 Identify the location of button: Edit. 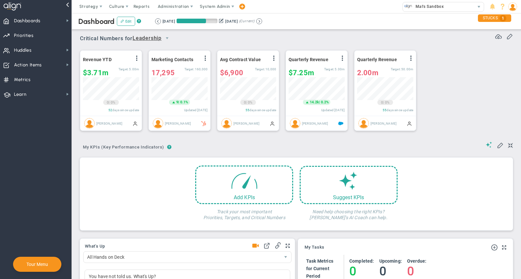
(126, 21).